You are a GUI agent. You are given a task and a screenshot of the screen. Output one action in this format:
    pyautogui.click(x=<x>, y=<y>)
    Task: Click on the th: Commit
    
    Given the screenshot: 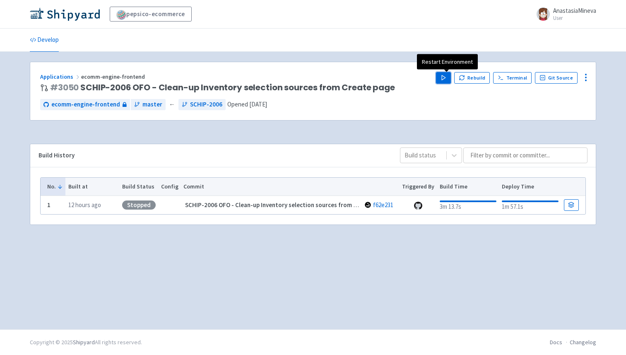 What is the action you would take?
    pyautogui.click(x=290, y=187)
    